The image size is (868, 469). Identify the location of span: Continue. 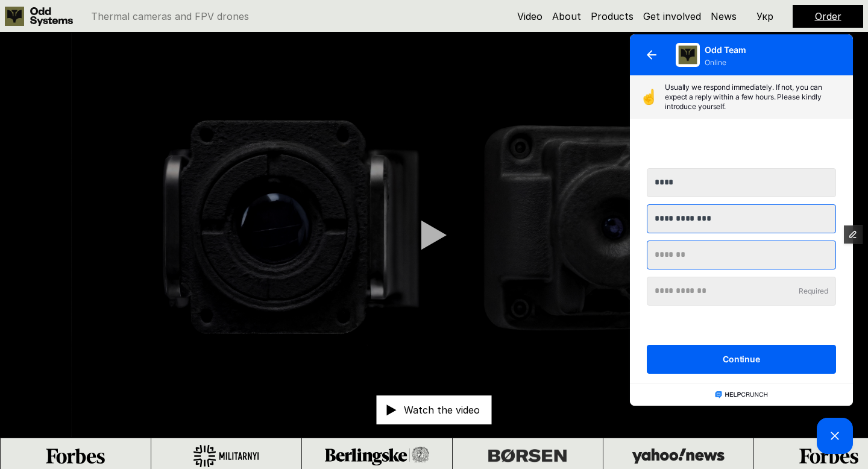
(114, 328).